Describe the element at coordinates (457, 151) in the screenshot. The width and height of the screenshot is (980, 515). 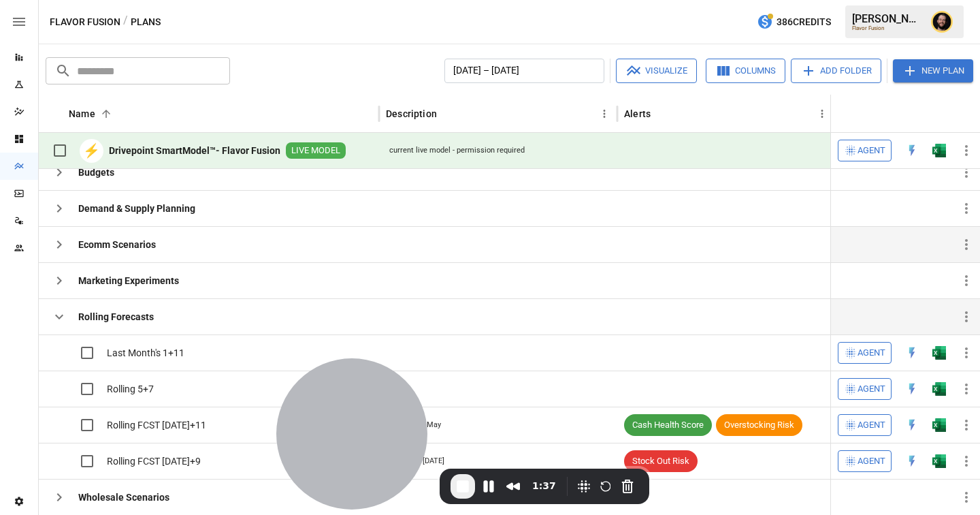
I see `div: current live model - permission required` at that location.